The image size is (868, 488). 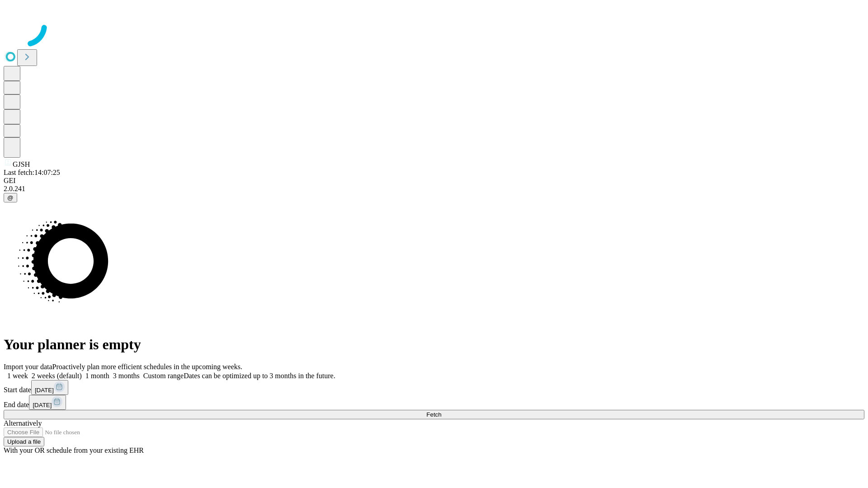 I want to click on span: Alternatively, so click(x=22, y=423).